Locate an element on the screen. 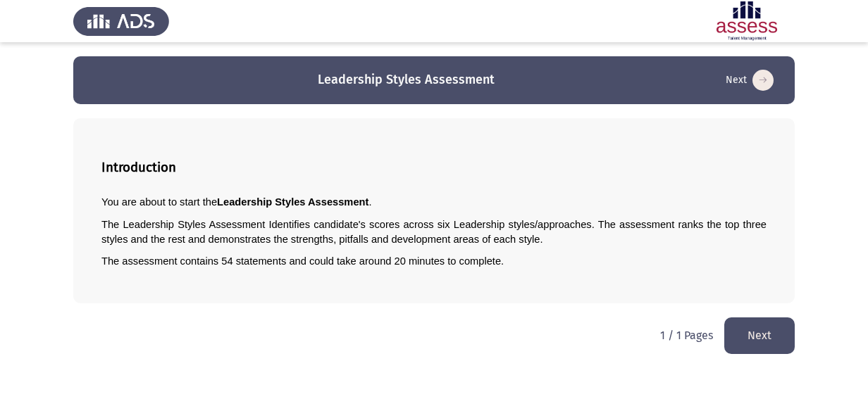 This screenshot has height=418, width=868. span: Leadership Styles Assessment is located at coordinates (293, 202).